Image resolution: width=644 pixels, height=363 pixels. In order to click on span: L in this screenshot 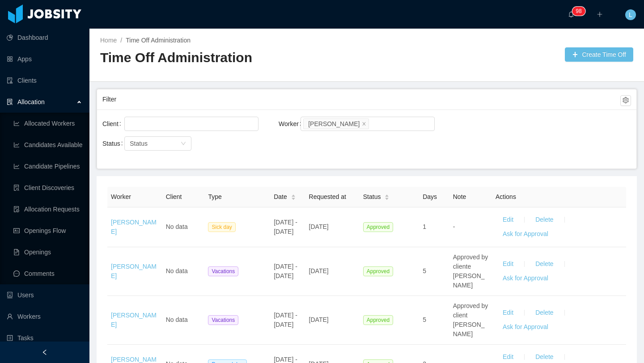, I will do `click(630, 15)`.